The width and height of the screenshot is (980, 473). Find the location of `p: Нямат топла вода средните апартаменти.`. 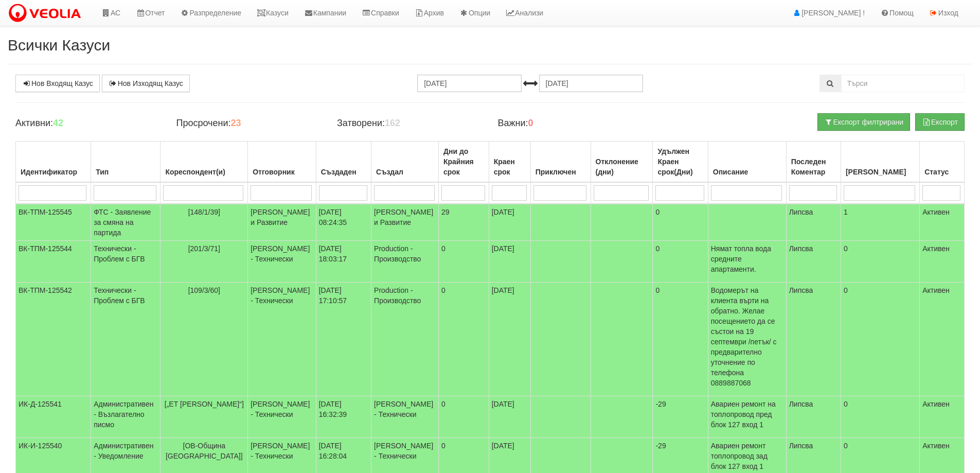

p: Нямат топла вода средните апартаменти. is located at coordinates (747, 259).